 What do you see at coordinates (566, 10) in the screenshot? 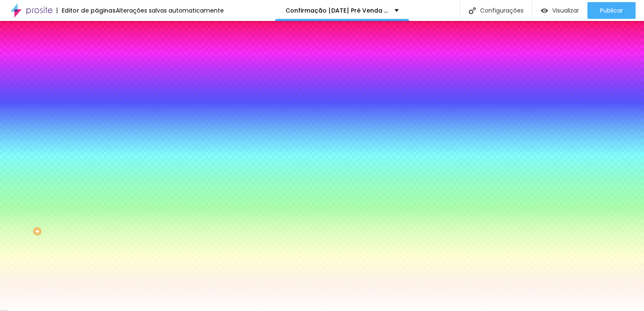
I see `span: Visualizar` at bounding box center [566, 10].